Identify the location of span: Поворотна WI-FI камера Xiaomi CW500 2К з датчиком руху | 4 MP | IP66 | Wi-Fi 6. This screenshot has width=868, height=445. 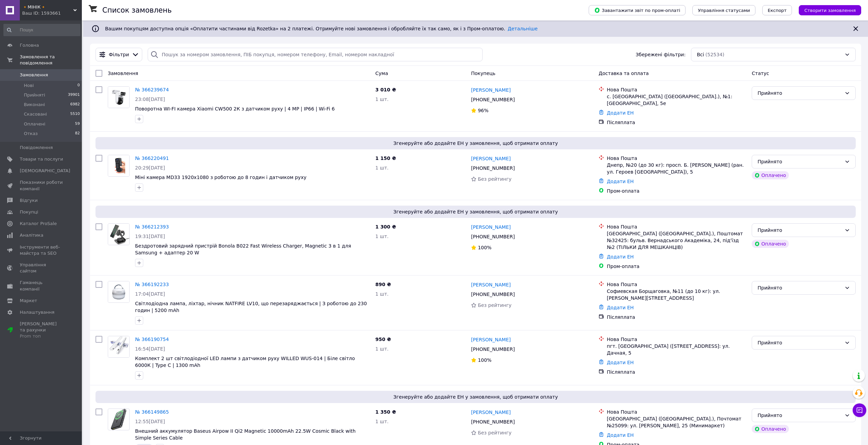
(235, 109).